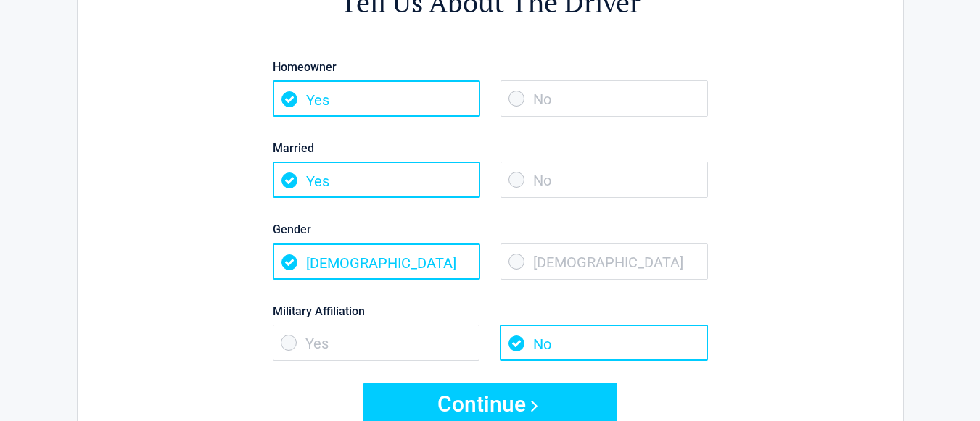  I want to click on label: Married, so click(490, 148).